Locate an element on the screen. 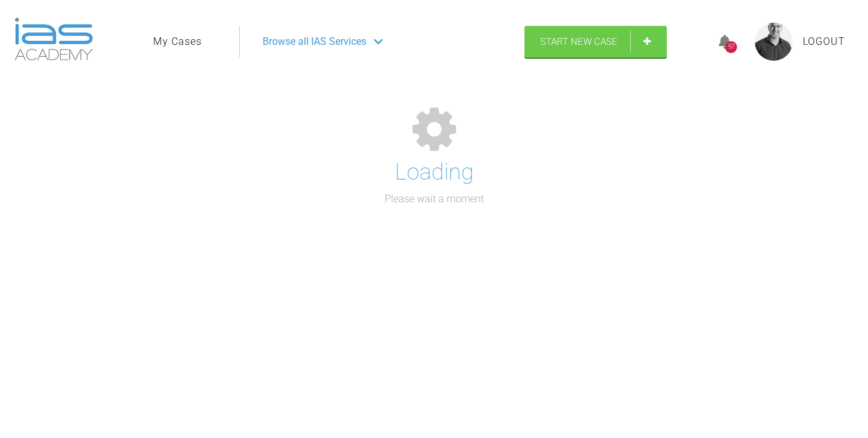 This screenshot has width=868, height=438. img: logo-light.3e3ef733.png is located at coordinates (54, 39).